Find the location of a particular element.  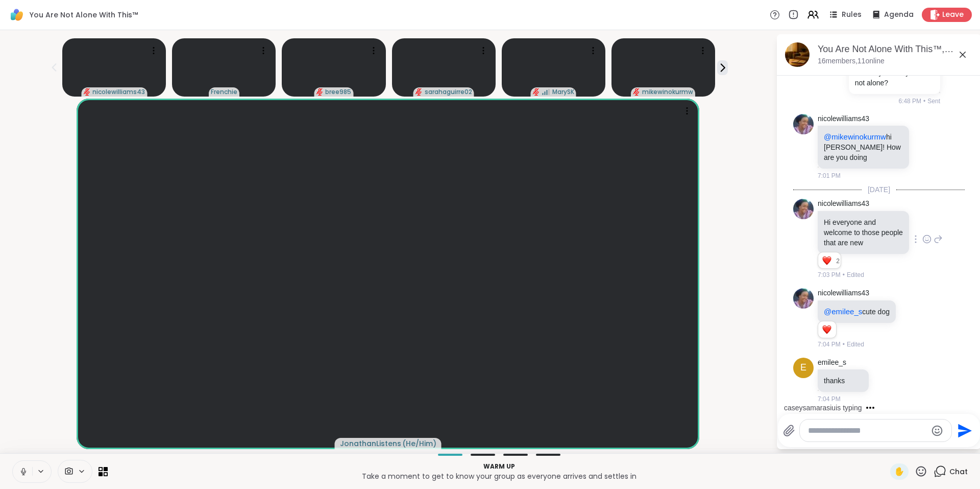

span: Chat is located at coordinates (959, 472).